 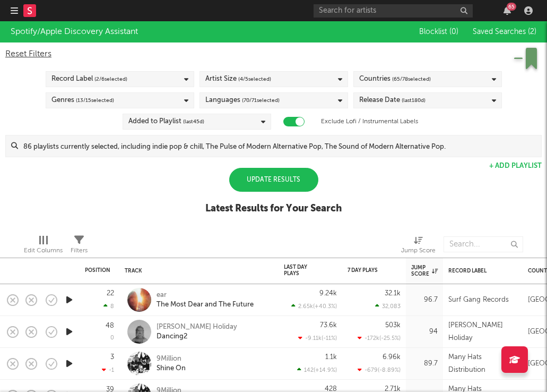 What do you see at coordinates (512, 6) in the screenshot?
I see `div: 65` at bounding box center [512, 6].